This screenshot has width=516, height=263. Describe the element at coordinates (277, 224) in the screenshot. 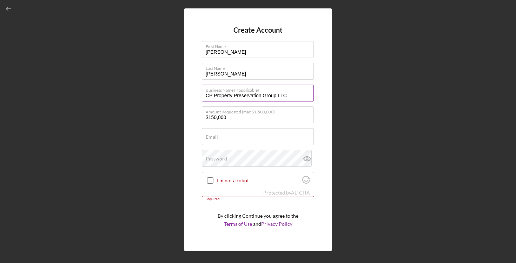

I see `a: Privacy Policy` at that location.